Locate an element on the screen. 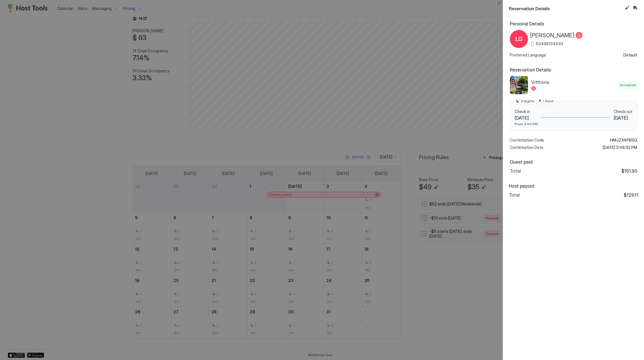  span: Check in is located at coordinates (526, 112).